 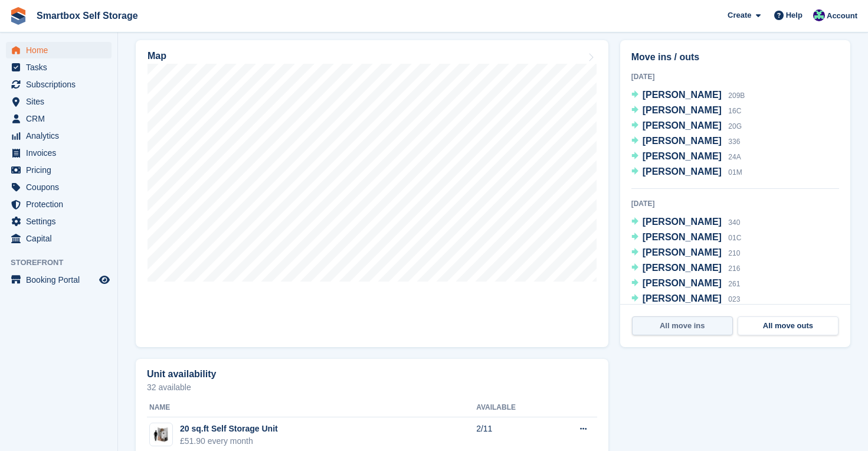 I want to click on span: Create, so click(x=739, y=15).